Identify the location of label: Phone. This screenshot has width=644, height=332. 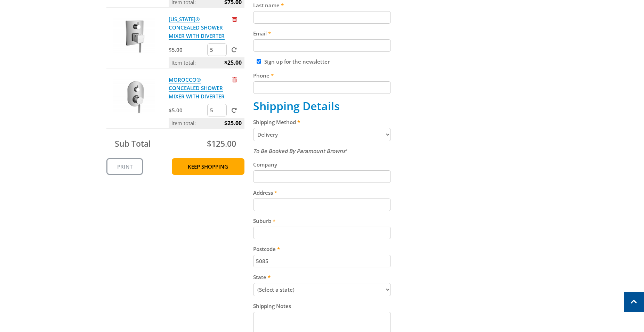
(322, 75).